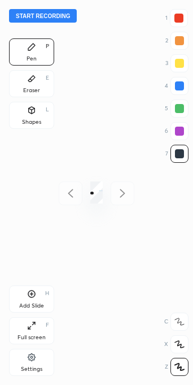 The image size is (193, 385). I want to click on div: 2, so click(177, 41).